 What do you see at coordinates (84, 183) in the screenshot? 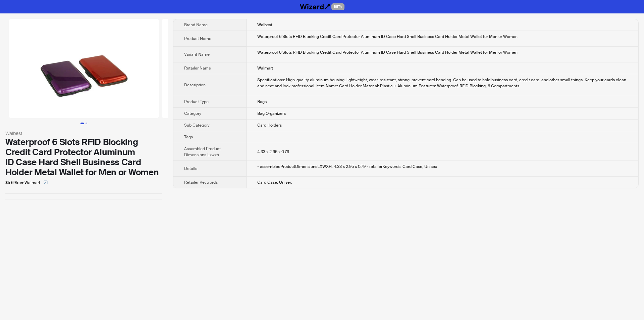
I see `div: $5.69 from Walmart` at bounding box center [84, 183].